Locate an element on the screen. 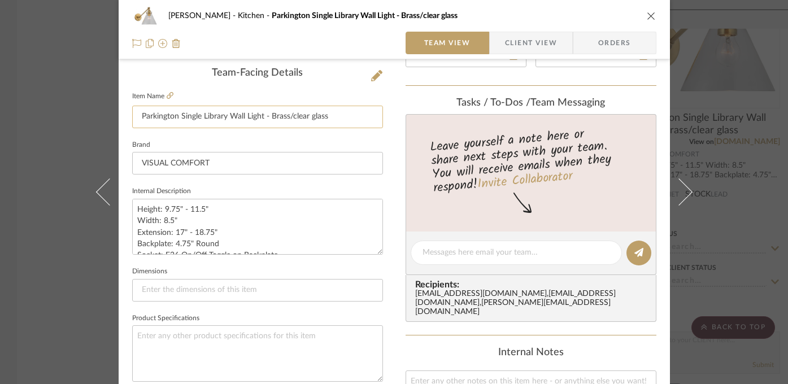  input: Enter the dimensions of this item is located at coordinates (258, 290).